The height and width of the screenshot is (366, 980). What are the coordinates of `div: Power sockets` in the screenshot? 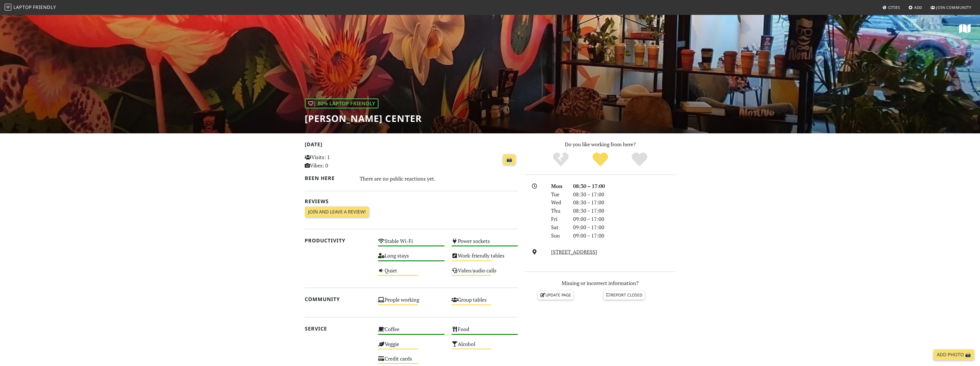 It's located at (485, 244).